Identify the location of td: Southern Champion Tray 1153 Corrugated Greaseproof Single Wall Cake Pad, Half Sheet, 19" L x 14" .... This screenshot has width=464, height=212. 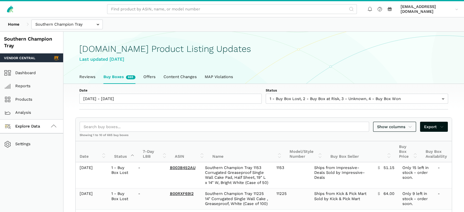
(237, 175).